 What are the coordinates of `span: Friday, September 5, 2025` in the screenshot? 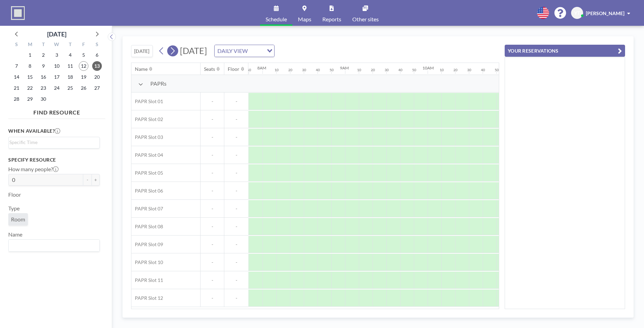 It's located at (83, 55).